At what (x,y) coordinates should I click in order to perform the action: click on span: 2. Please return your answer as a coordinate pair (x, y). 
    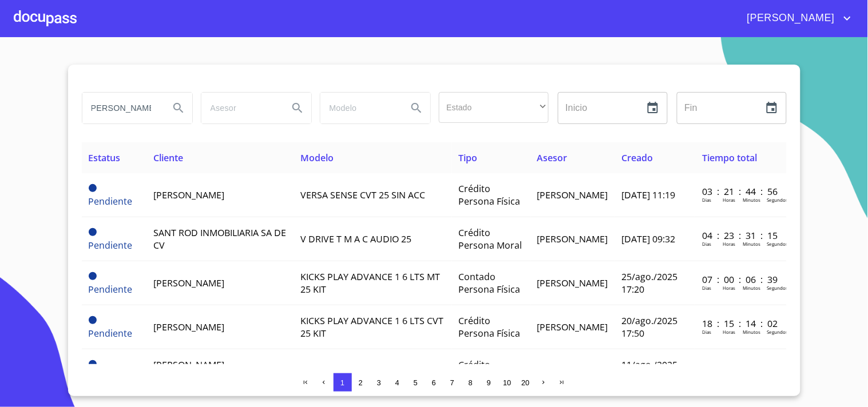
    Looking at the image, I should click on (360, 382).